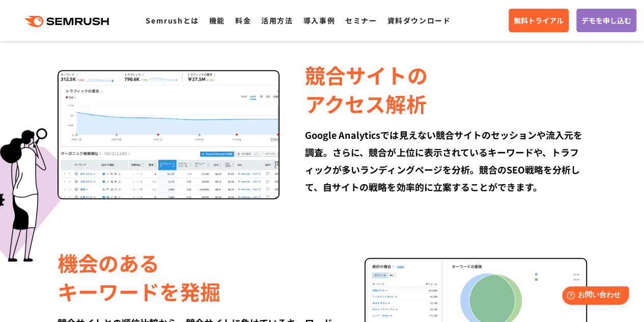 This screenshot has height=322, width=644. I want to click on a: セミナー, so click(361, 21).